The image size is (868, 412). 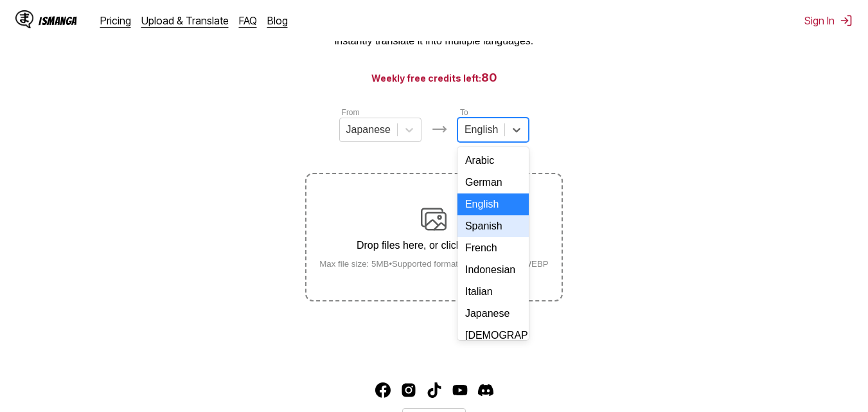 I want to click on div: Indonesian, so click(x=493, y=270).